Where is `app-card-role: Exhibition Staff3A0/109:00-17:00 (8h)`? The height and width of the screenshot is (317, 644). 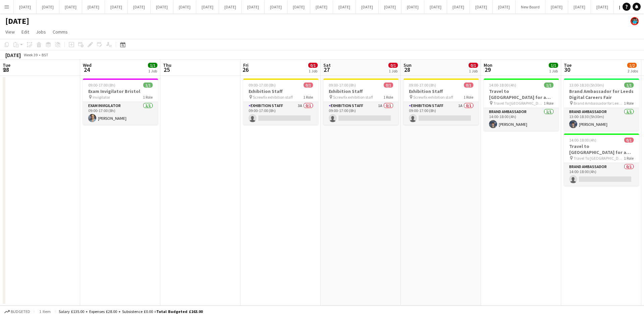 app-card-role: Exhibition Staff3A0/109:00-17:00 (8h) is located at coordinates (281, 113).